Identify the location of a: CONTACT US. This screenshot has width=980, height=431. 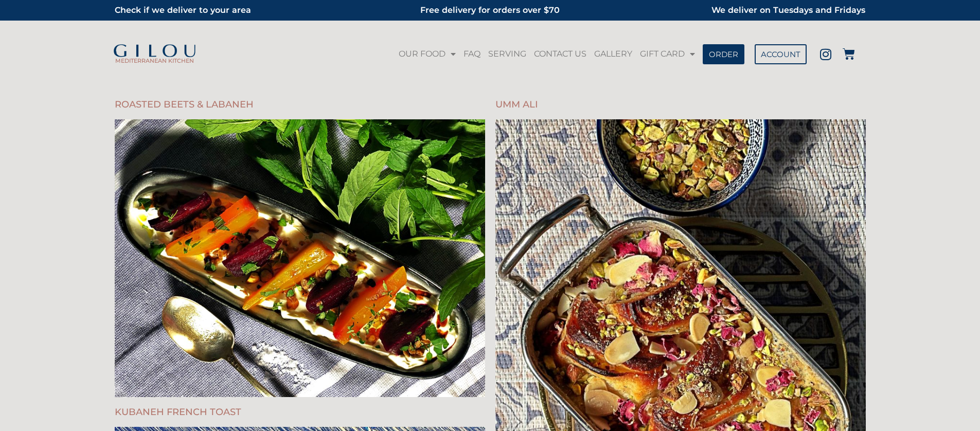
(560, 54).